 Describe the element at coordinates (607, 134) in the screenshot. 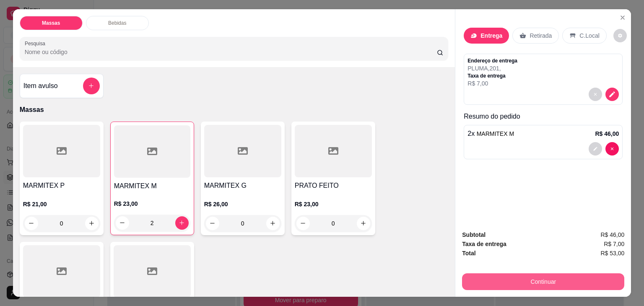

I see `p: R$ 46,00` at that location.